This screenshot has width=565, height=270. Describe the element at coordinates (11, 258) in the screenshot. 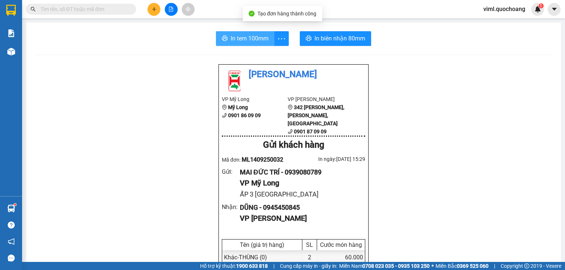

I see `span: message` at that location.